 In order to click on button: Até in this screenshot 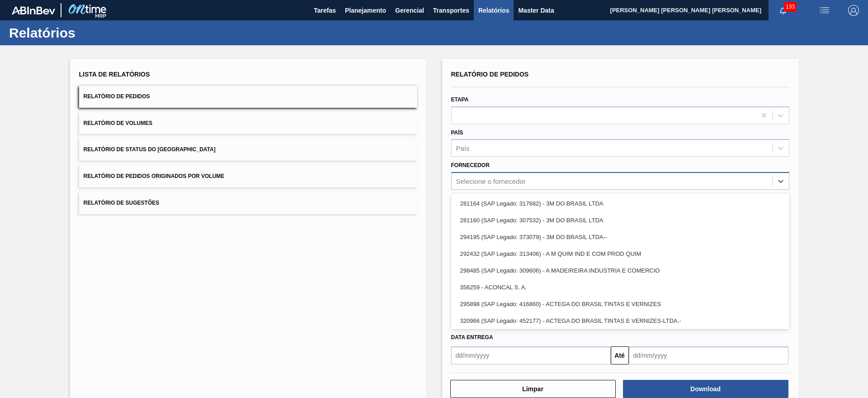, I will do `click(620, 355)`.